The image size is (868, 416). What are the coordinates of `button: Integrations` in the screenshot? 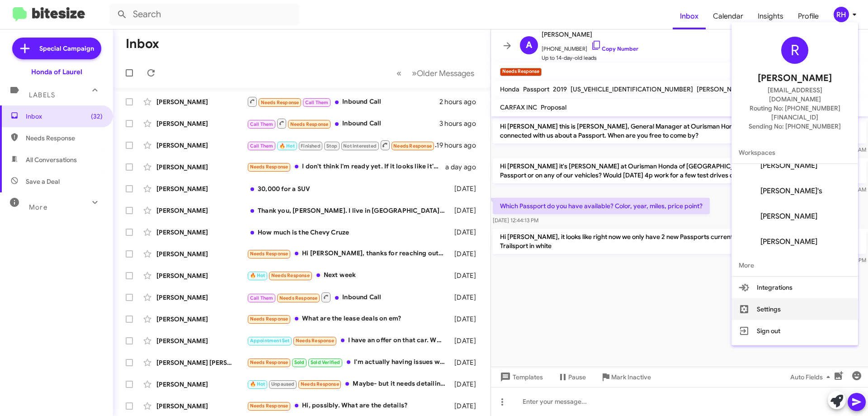 It's located at (795, 288).